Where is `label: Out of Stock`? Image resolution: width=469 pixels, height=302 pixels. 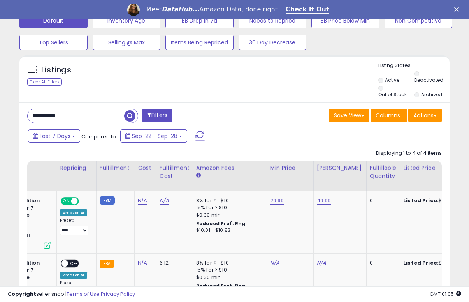 label: Out of Stock is located at coordinates (393, 94).